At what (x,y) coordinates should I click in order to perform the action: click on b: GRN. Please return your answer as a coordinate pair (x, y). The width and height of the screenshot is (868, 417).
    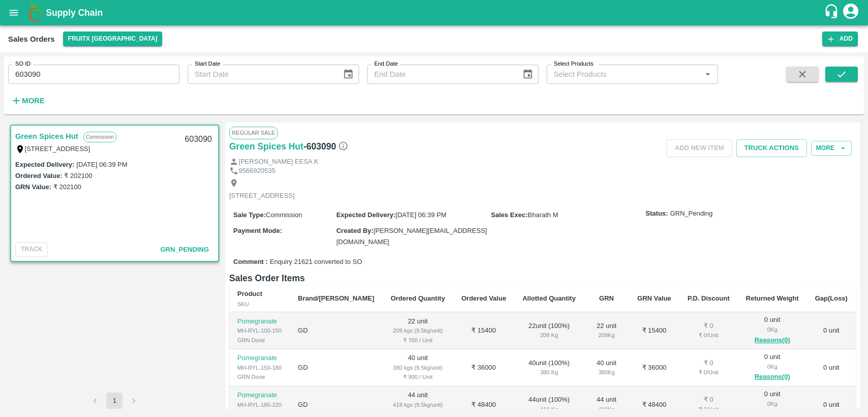
    Looking at the image, I should click on (606, 298).